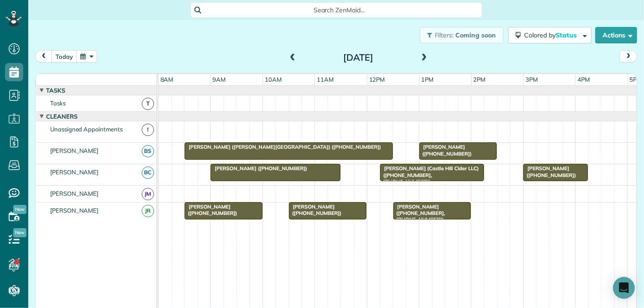  I want to click on button: prev, so click(44, 56).